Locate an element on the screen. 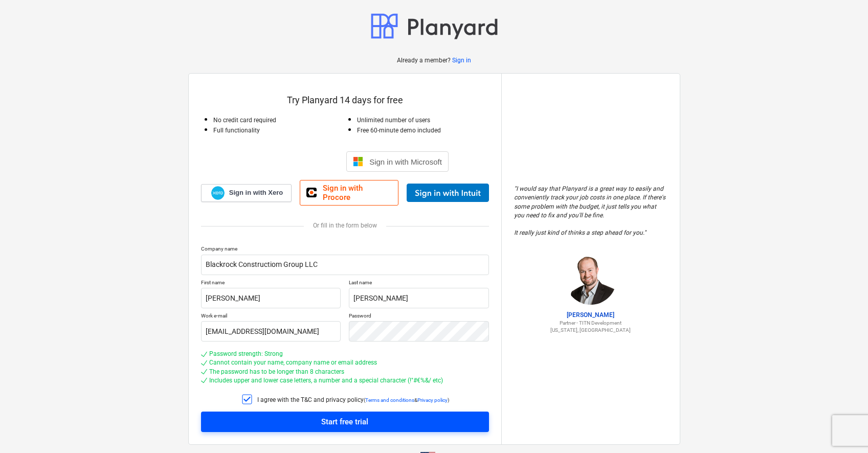 This screenshot has width=868, height=453. p: Free 60-minute demo included is located at coordinates (423, 131).